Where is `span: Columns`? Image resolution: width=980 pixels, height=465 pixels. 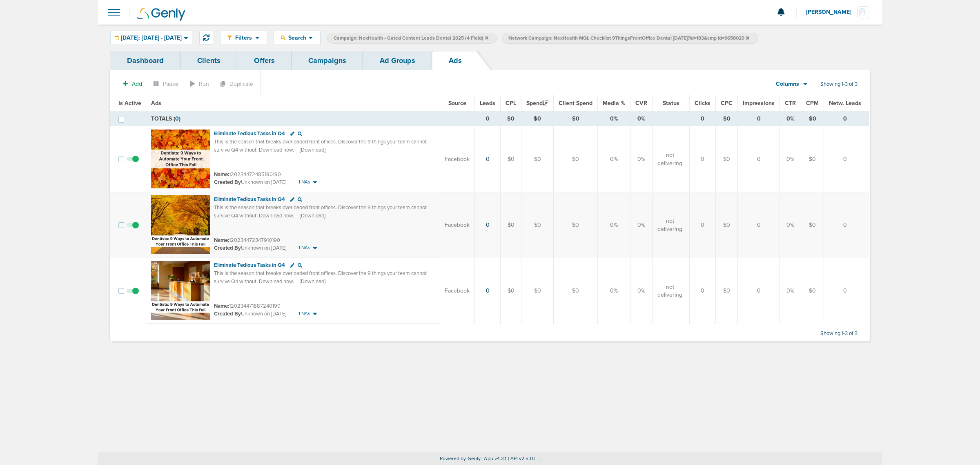 span: Columns is located at coordinates (787, 84).